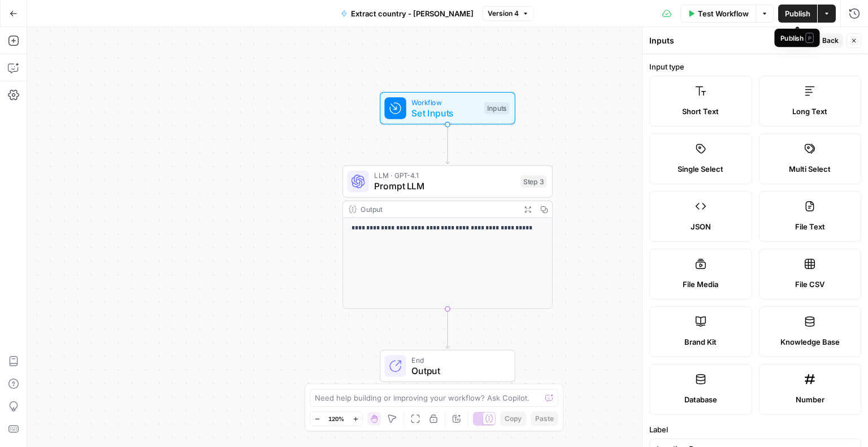 The image size is (868, 447). What do you see at coordinates (534, 181) in the screenshot?
I see `div: Step 3` at bounding box center [534, 181].